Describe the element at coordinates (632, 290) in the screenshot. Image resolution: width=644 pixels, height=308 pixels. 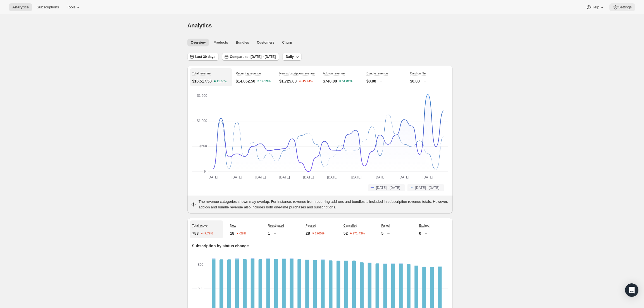
I see `div: Open Intercom Messenger` at that location.